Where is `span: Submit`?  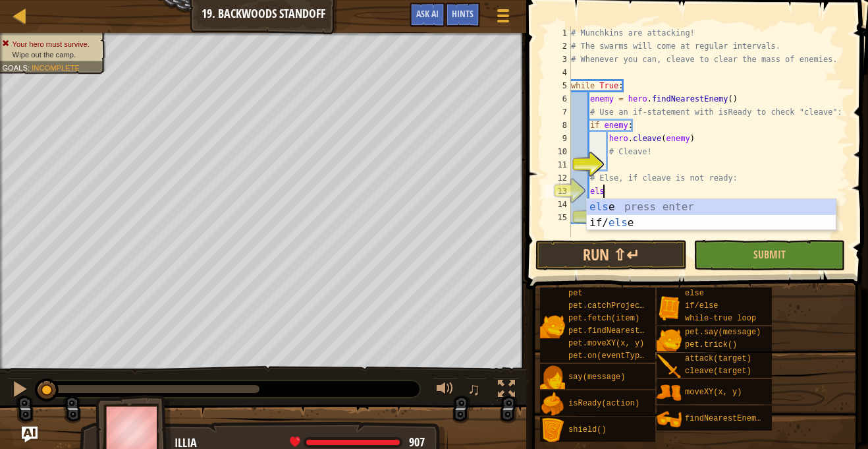 span: Submit is located at coordinates (770, 254).